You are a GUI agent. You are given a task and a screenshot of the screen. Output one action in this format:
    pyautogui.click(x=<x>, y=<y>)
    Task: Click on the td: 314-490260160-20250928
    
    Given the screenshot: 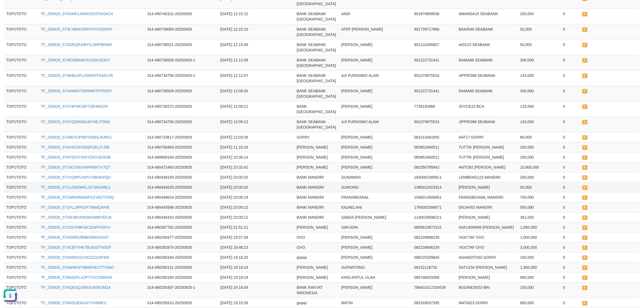 What is the action you would take?
    pyautogui.click(x=181, y=277)
    